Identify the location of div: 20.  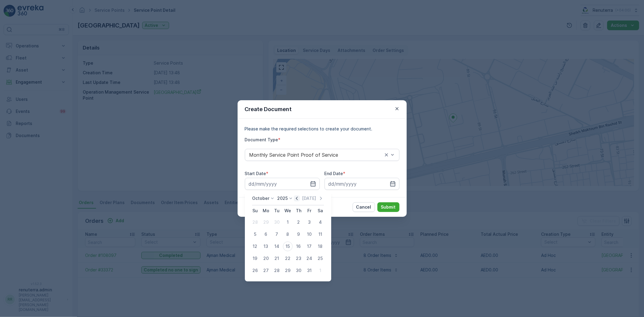
(266, 258).